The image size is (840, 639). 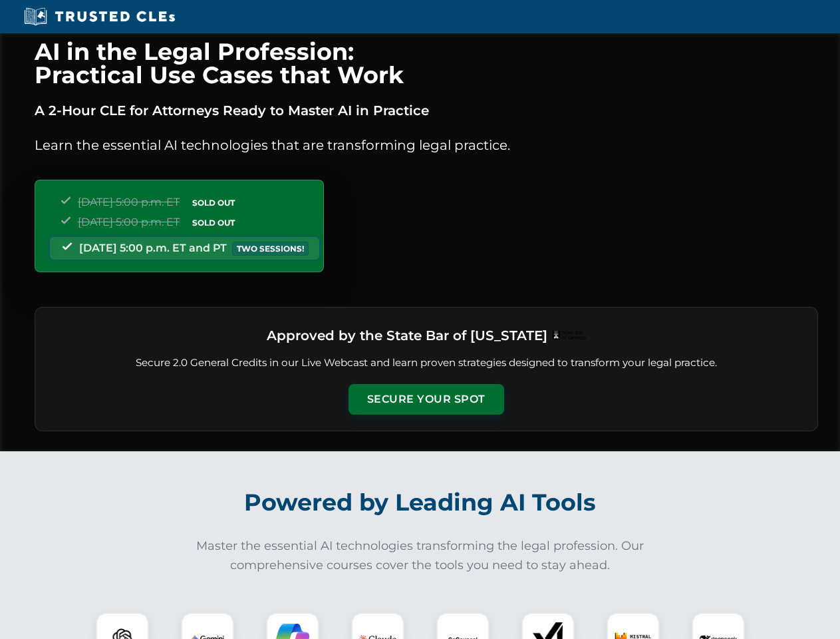 What do you see at coordinates (426, 110) in the screenshot?
I see `p: A 2-Hour CLE for Attorneys Ready to Master AI in Practice` at bounding box center [426, 110].